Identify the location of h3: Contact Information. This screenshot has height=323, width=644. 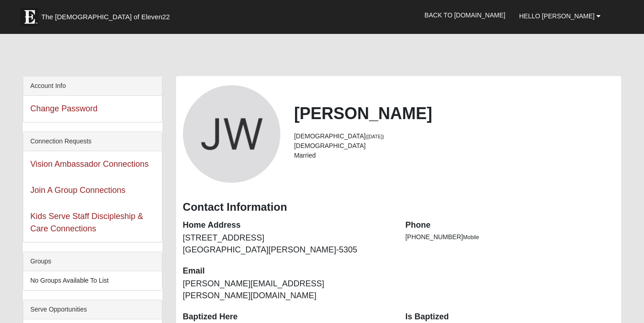
(398, 207).